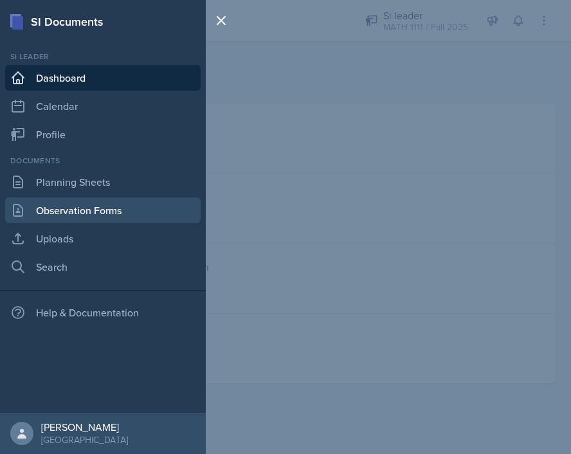  What do you see at coordinates (103, 239) in the screenshot?
I see `a: Uploads` at bounding box center [103, 239].